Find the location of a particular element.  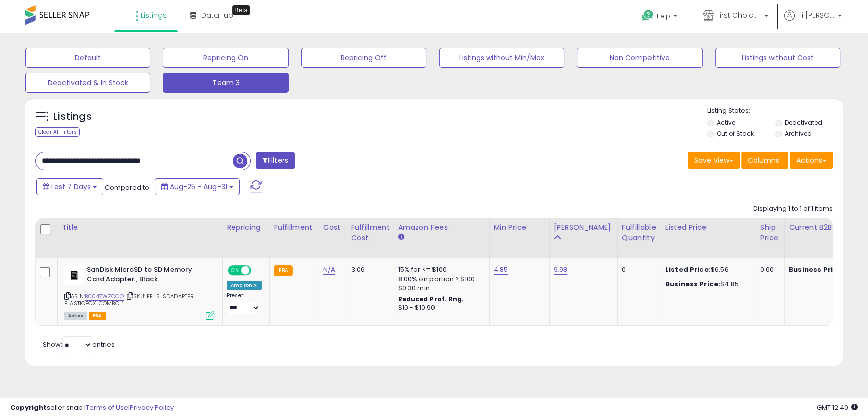

a: 9.98 is located at coordinates (561, 270).